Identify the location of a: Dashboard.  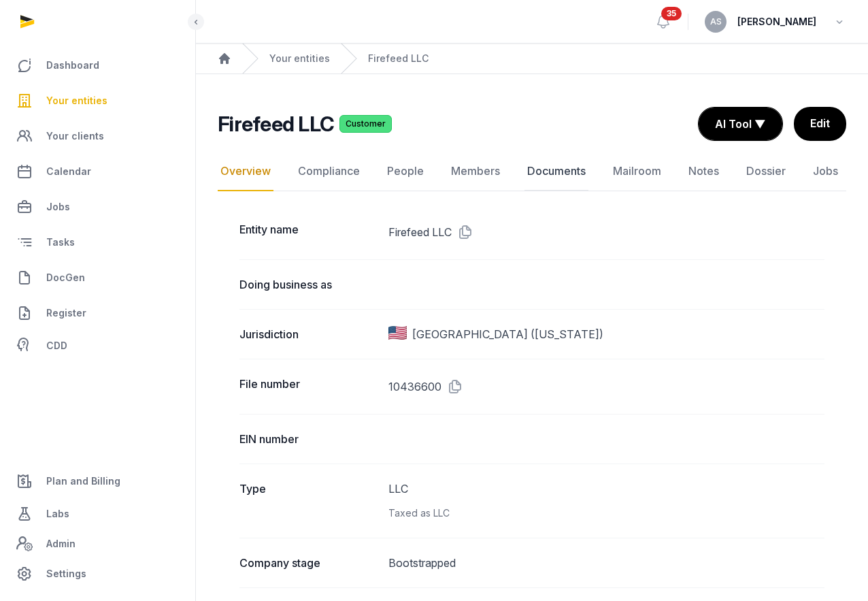
(97, 66).